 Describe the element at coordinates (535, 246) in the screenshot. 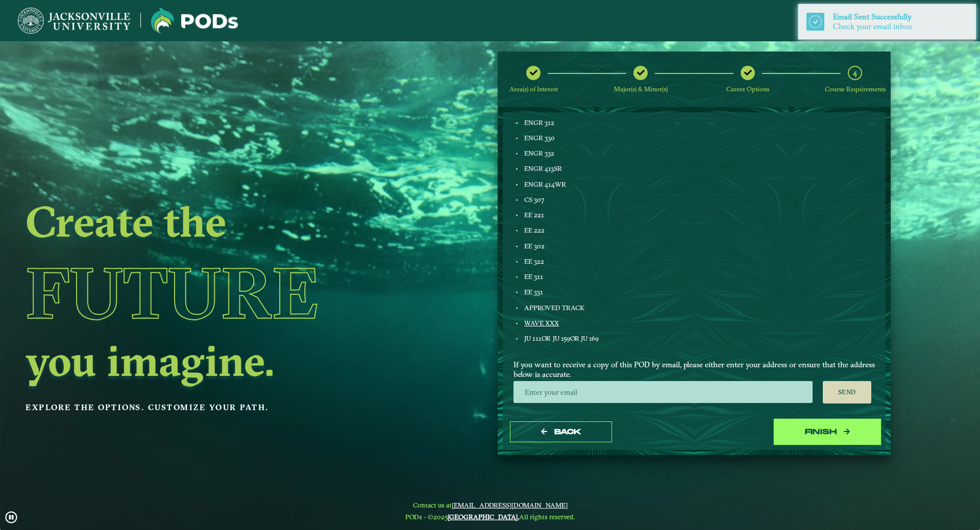

I see `span: EE 302` at that location.